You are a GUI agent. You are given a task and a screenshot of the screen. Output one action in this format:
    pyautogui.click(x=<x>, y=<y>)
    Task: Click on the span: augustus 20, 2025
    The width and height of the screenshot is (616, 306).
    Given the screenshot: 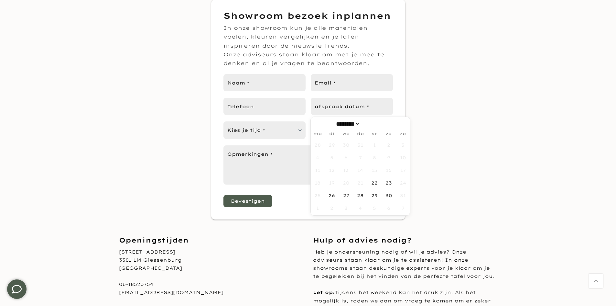 What is the action you would take?
    pyautogui.click(x=346, y=182)
    